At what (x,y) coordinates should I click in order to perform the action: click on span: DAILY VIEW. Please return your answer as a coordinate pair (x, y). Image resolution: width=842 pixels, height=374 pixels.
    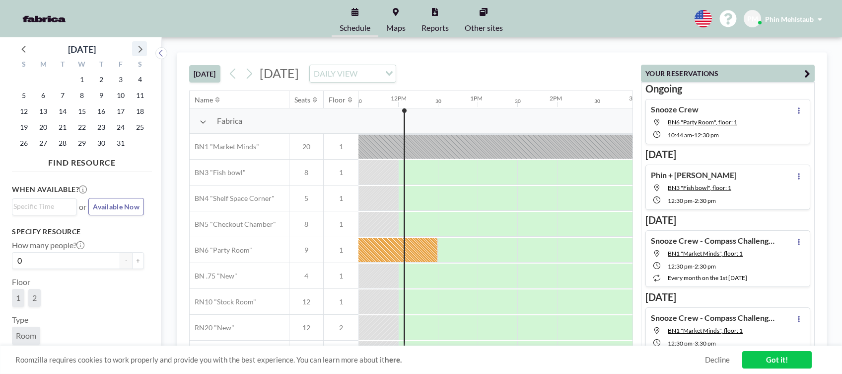
    Looking at the image, I should click on (336, 74).